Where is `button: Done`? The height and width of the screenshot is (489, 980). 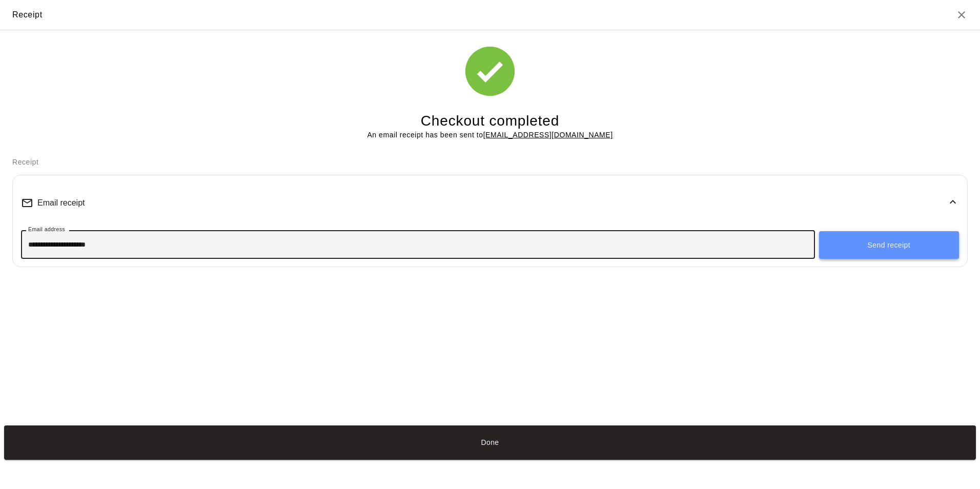 button: Done is located at coordinates (490, 442).